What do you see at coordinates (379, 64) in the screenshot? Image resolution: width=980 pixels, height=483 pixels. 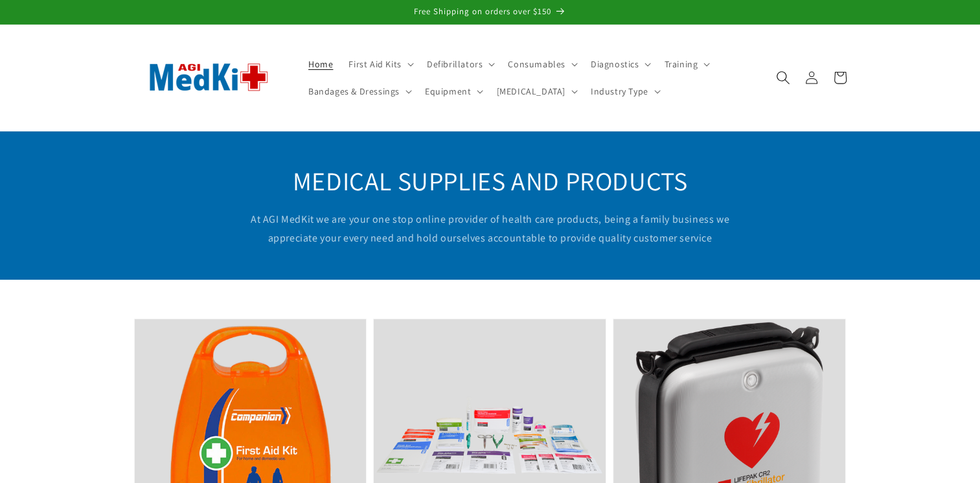 I see `summary: First Aid Kits` at bounding box center [379, 64].